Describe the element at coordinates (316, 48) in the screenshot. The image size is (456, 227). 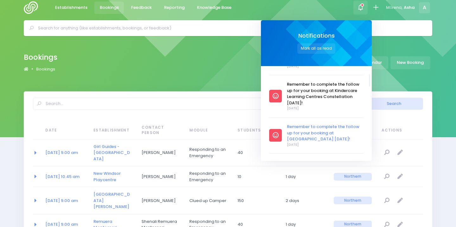
I see `button: Mark all as read` at that location.